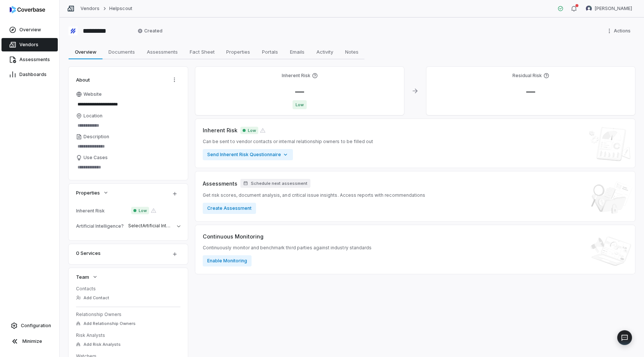  Describe the element at coordinates (121, 52) in the screenshot. I see `span: Documents` at that location.